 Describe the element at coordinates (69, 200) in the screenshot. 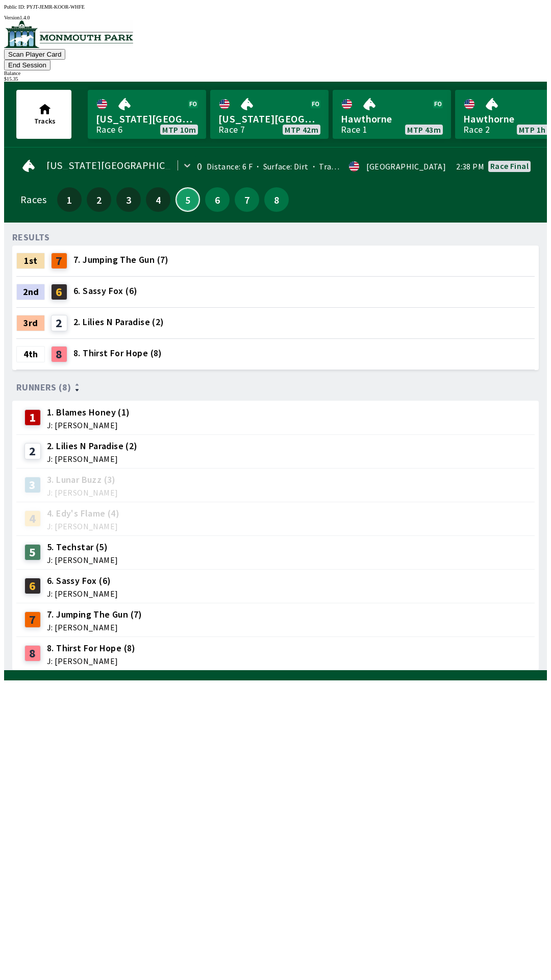

I see `span: 1` at that location.